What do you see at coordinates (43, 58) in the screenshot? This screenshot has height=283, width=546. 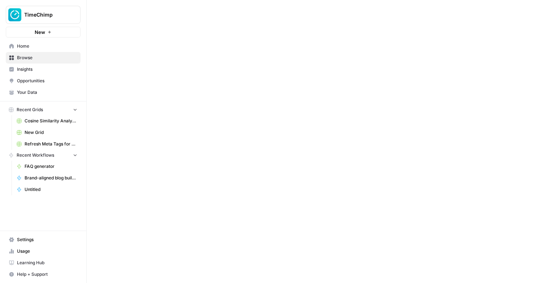 I see `a: Browse` at bounding box center [43, 58].